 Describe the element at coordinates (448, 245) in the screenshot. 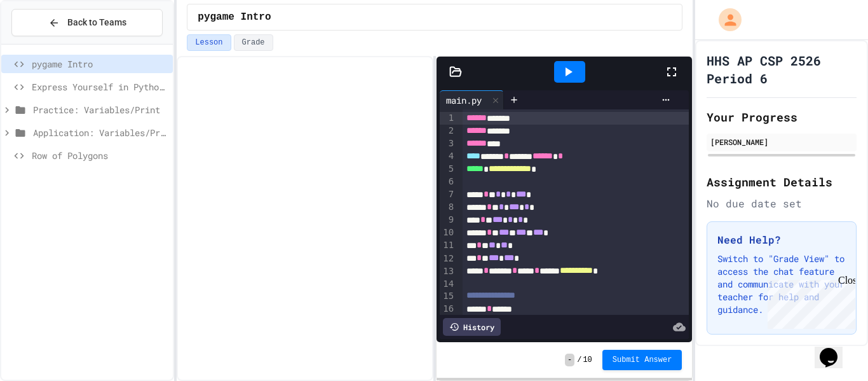

I see `div: 11` at that location.